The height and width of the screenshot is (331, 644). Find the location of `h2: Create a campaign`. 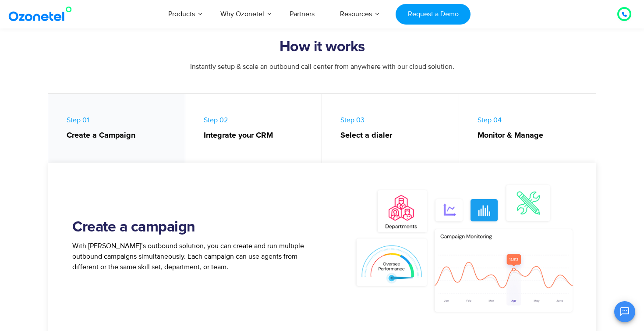

h2: Create a campaign is located at coordinates (197, 227).